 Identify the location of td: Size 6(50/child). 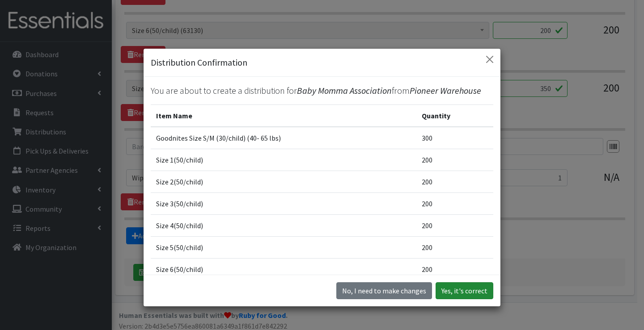
(284, 269).